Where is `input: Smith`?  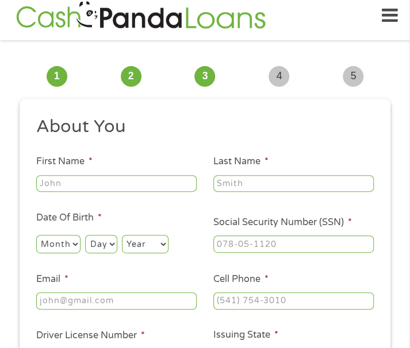
input: Smith is located at coordinates (293, 184).